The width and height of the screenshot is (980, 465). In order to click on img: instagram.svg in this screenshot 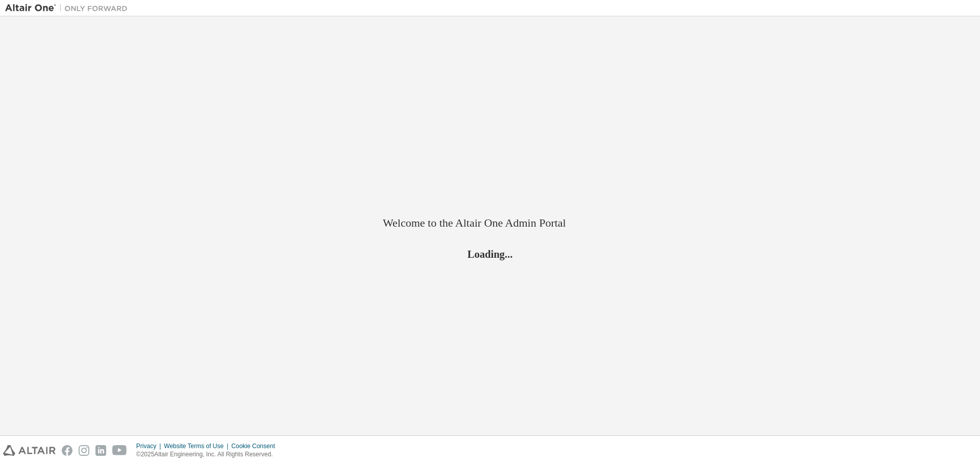, I will do `click(84, 450)`.